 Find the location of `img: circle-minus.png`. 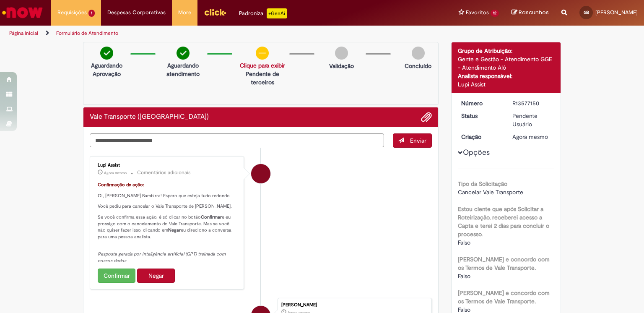

img: circle-minus.png is located at coordinates (262, 53).